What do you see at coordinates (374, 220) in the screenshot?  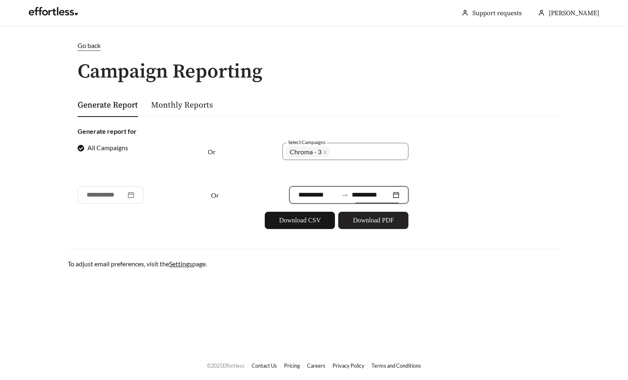 I see `span: Download PDF` at bounding box center [374, 220].